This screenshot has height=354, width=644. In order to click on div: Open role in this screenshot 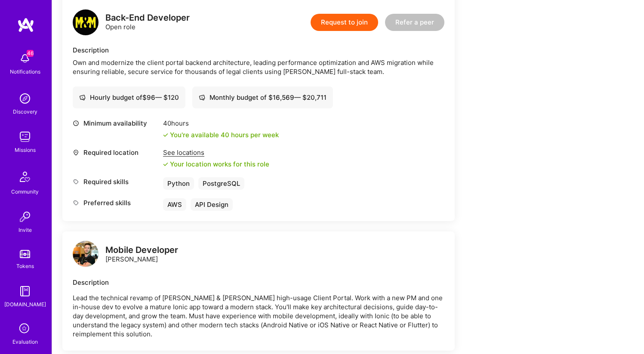, I will do `click(148, 23)`.